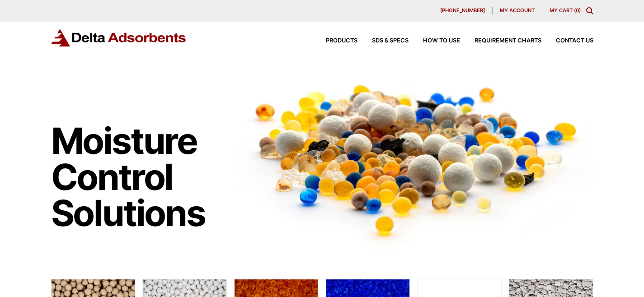 The image size is (644, 297). I want to click on a: My Cart (0), so click(565, 10).